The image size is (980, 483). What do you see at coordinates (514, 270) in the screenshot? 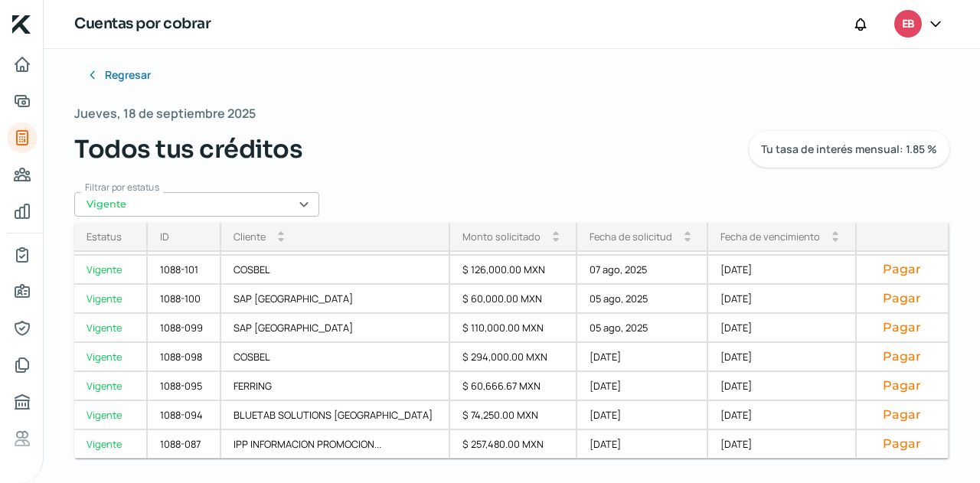
I see `div: $ 126,000.00 MXN` at bounding box center [514, 270].